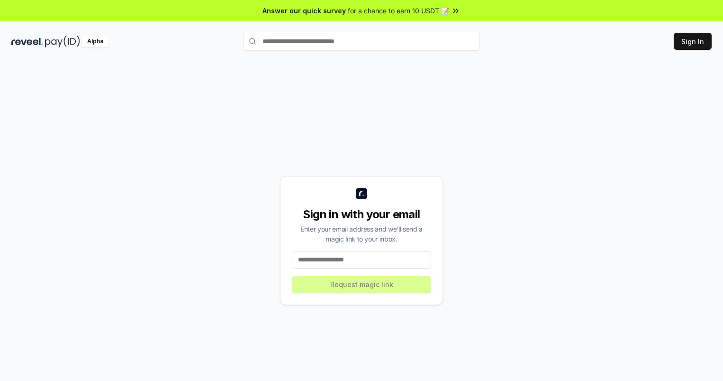  What do you see at coordinates (399, 10) in the screenshot?
I see `span: for a chance to earn 10 USDT 📝` at bounding box center [399, 10].